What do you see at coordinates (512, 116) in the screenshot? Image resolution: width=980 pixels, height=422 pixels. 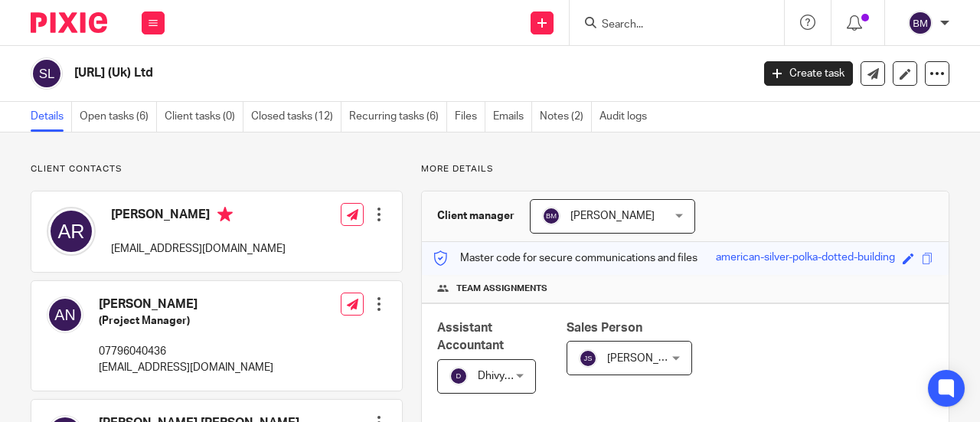 I see `a: Emails` at bounding box center [512, 116].